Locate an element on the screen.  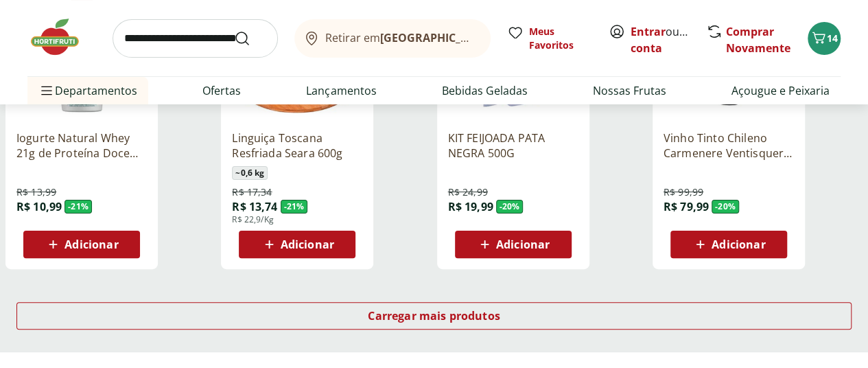
span: Meus Favoritos is located at coordinates (561, 38).